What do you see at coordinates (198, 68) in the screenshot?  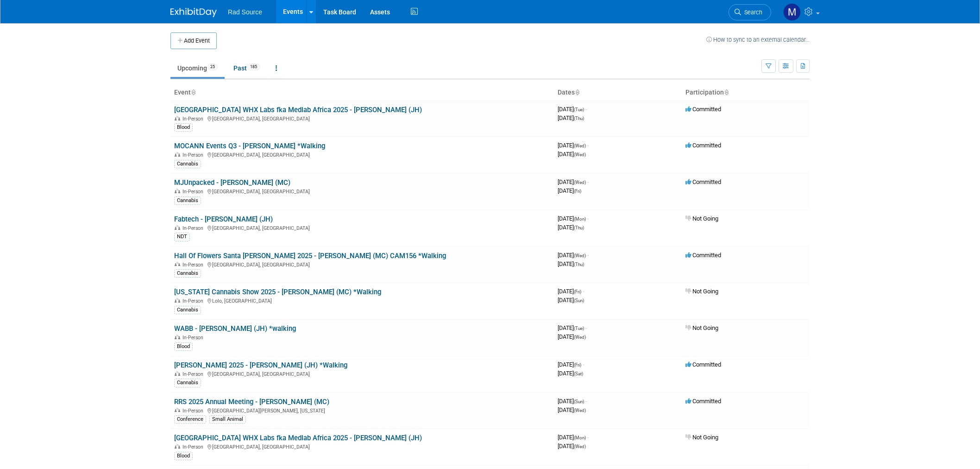 I see `a: Upcoming25` at bounding box center [198, 68].